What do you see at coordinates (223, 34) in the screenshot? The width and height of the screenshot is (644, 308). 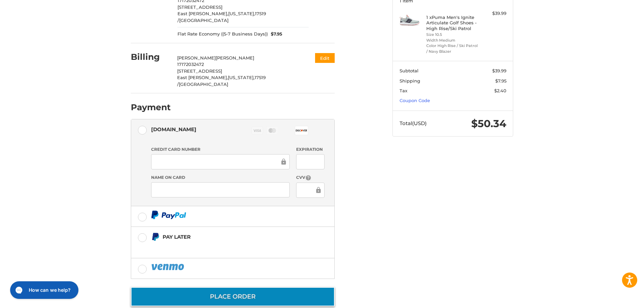 I see `span: Flat Rate Economy ((5-7 Business Days))` at bounding box center [223, 34].